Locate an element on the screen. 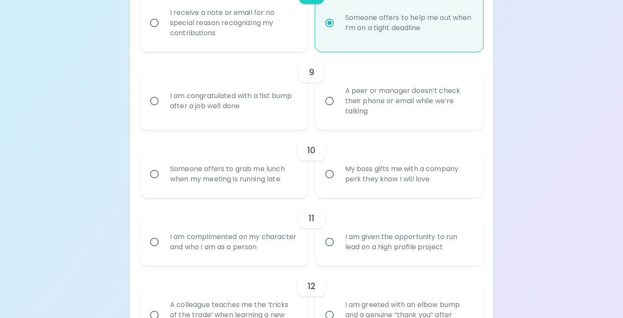 This screenshot has width=623, height=318. h6: 9 is located at coordinates (311, 72).